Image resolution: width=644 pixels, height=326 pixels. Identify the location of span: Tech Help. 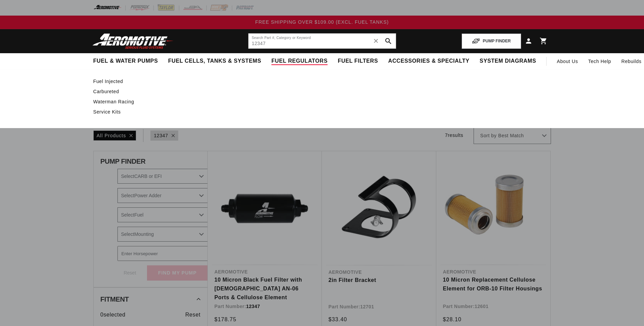
(600, 61).